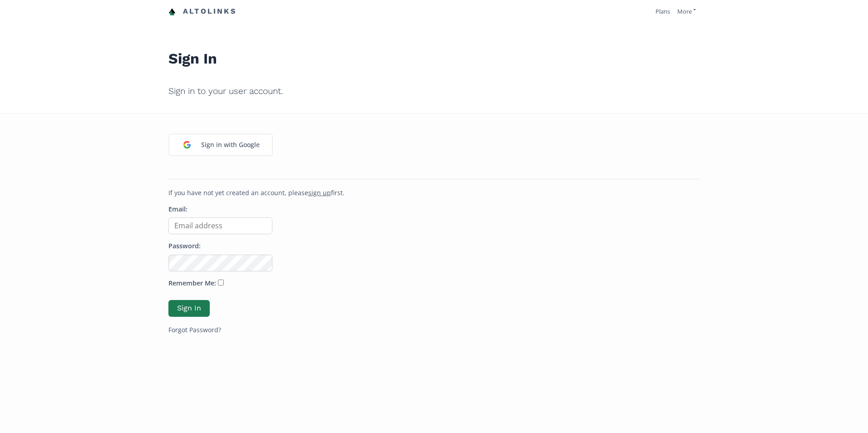 This screenshot has height=433, width=868. What do you see at coordinates (319, 193) in the screenshot?
I see `a: sign up` at bounding box center [319, 193].